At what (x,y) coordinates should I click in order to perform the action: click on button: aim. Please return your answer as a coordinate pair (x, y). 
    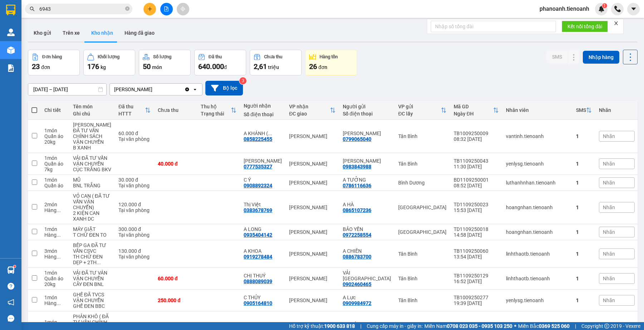
    Looking at the image, I should click on (183, 9).